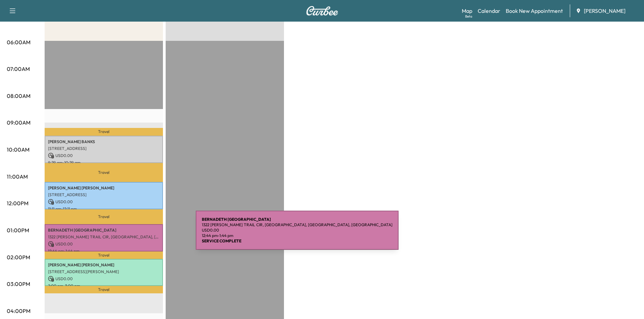 The image size is (644, 319). I want to click on p: 2:00 pm - 3:00 pm, so click(104, 286).